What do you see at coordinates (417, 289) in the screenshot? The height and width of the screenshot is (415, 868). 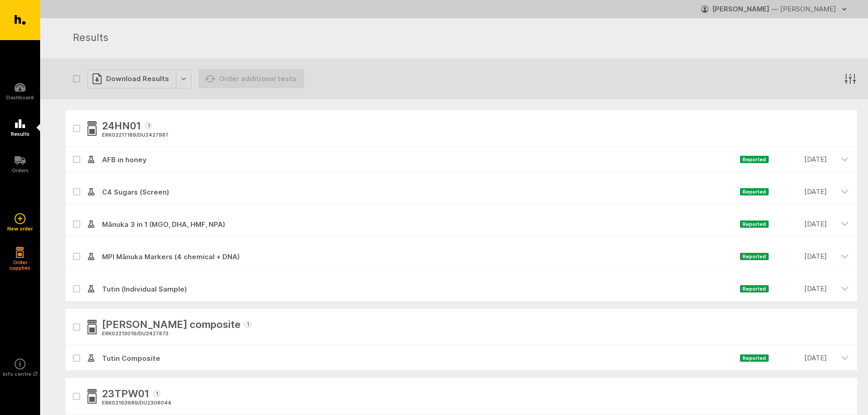 I see `span: Tutin (Individual Sample)` at bounding box center [417, 289].